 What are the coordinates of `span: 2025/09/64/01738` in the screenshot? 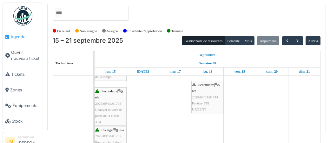 It's located at (108, 103).